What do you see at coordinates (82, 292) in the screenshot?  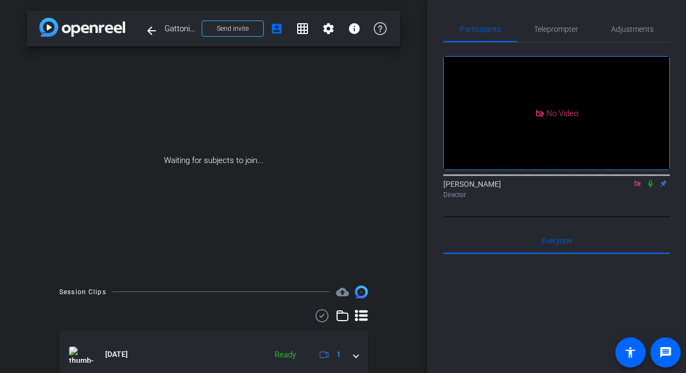 I see `div: Session Clips` at bounding box center [82, 292].